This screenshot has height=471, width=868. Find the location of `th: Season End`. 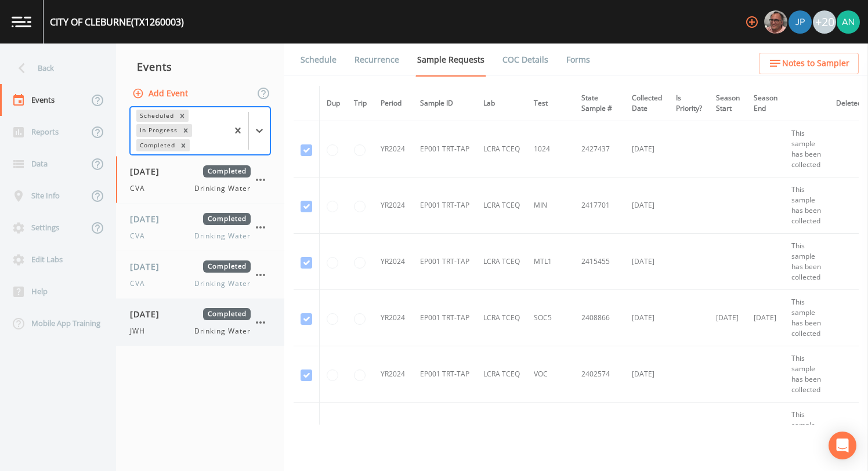

th: Season End is located at coordinates (766, 103).